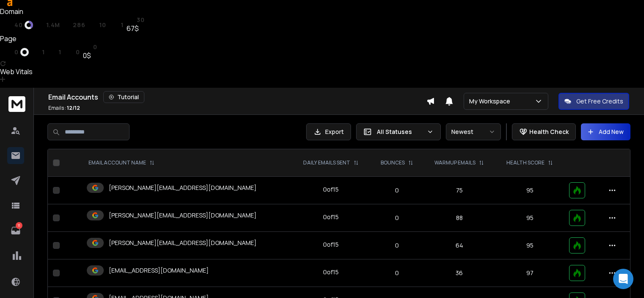 This screenshot has width=644, height=298. I want to click on p: Emails :, so click(64, 108).